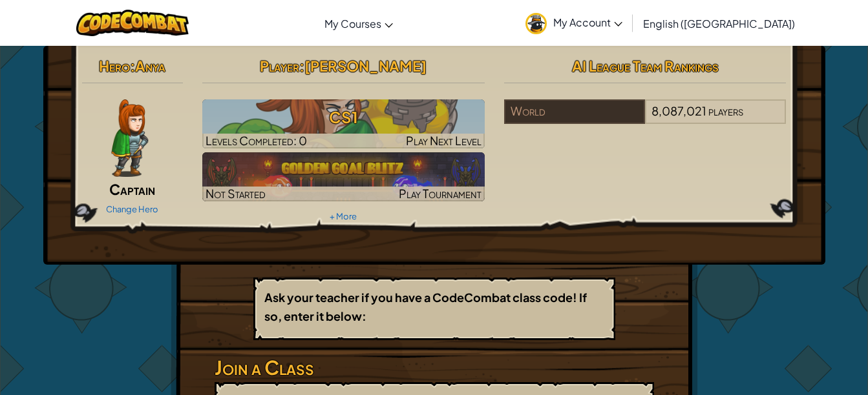 The width and height of the screenshot is (868, 395). Describe the element at coordinates (425, 307) in the screenshot. I see `b: Ask your teacher if you have a CodeCombat class code! If so, enter it below:` at that location.